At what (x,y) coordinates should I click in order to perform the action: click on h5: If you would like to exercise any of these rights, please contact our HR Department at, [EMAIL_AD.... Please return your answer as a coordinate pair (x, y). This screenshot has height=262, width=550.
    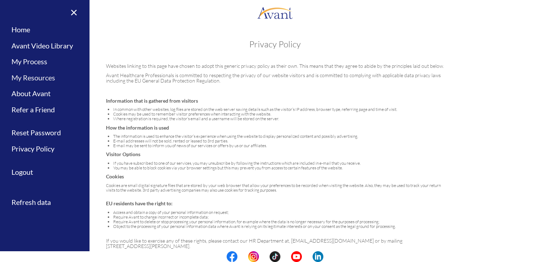
    Looking at the image, I should click on (275, 240).